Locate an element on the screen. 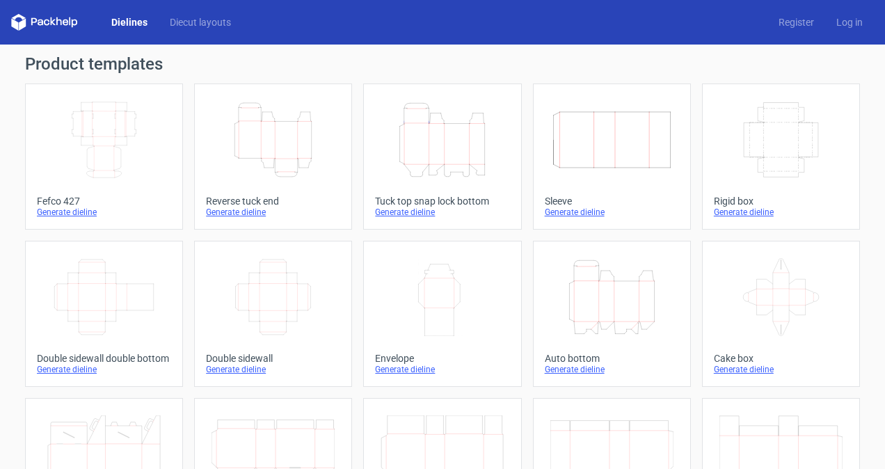  a: Diecut layouts is located at coordinates (200, 22).